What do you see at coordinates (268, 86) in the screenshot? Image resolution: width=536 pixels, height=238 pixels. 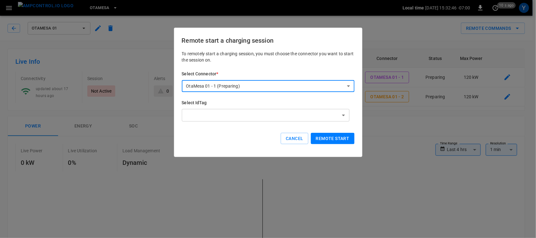 I see `div: OtaMesa 01 - 1 (Preparing)` at bounding box center [268, 86].